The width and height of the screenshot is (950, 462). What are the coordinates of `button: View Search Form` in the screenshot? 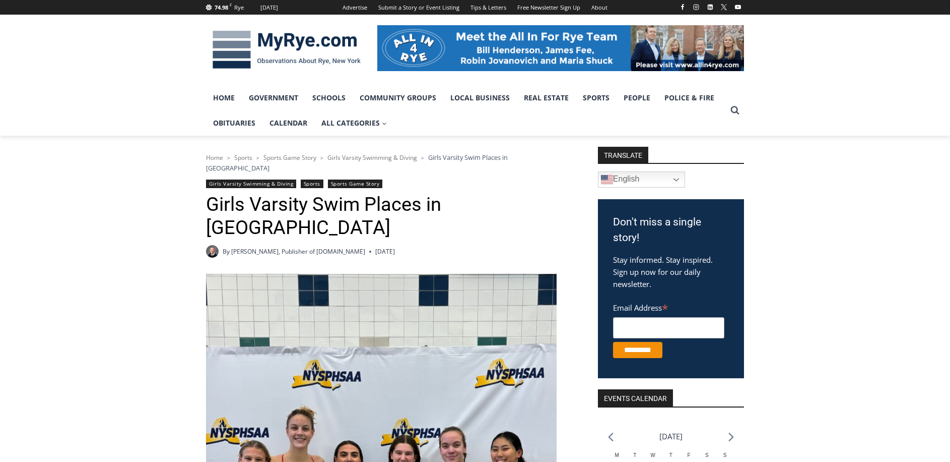 It's located at (735, 110).